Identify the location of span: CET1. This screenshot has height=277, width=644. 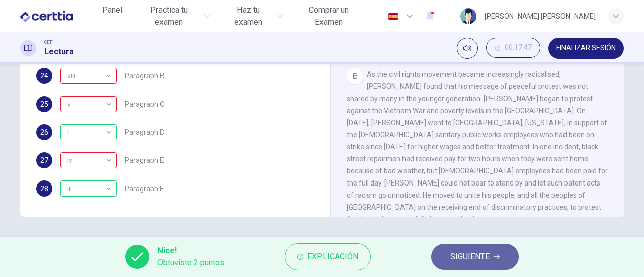
(49, 42).